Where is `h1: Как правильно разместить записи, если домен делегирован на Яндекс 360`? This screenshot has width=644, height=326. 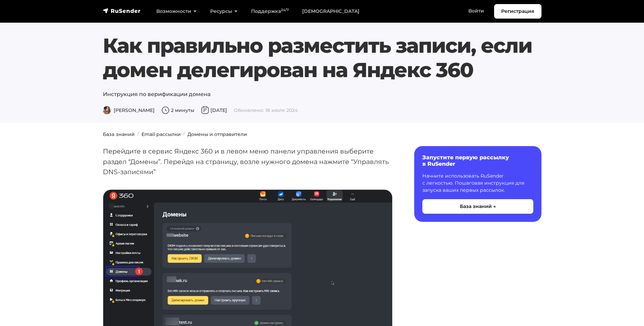 h1: Как правильно разместить записи, если домен делегирован на Яндекс 360 is located at coordinates (322, 58).